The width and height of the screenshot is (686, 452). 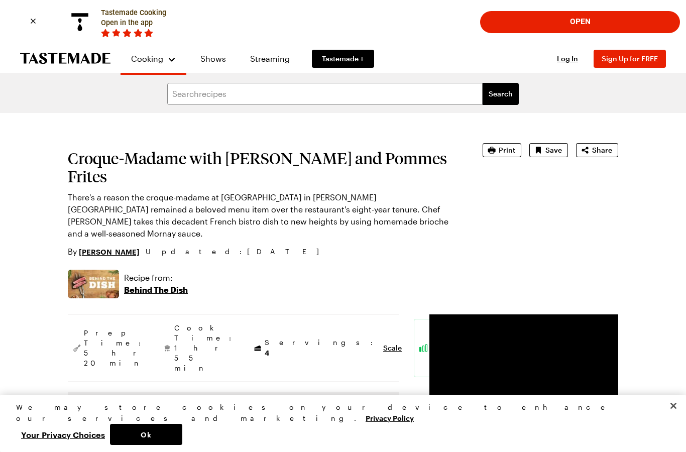 I want to click on div: We may store cookies on your device to enhance our services and marketing., so click(x=339, y=413).